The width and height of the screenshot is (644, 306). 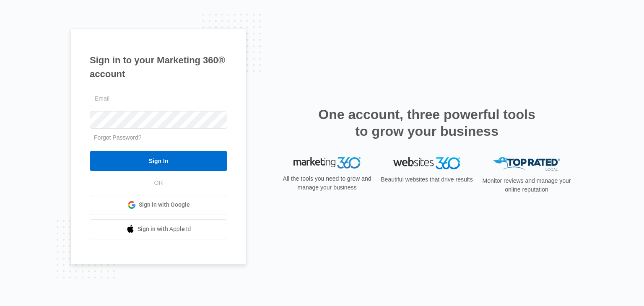 What do you see at coordinates (427, 123) in the screenshot?
I see `h2: One account, three powerful tools to grow your business` at bounding box center [427, 123].